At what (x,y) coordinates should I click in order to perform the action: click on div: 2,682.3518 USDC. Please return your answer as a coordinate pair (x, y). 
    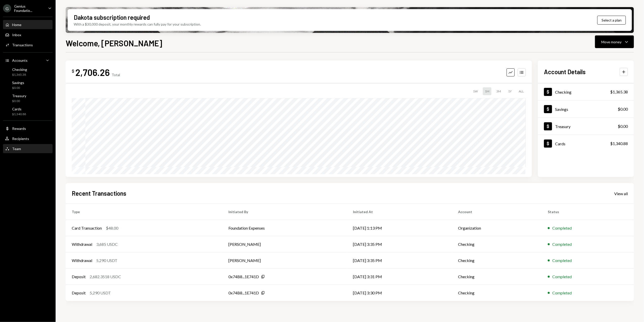
    Looking at the image, I should click on (105, 276).